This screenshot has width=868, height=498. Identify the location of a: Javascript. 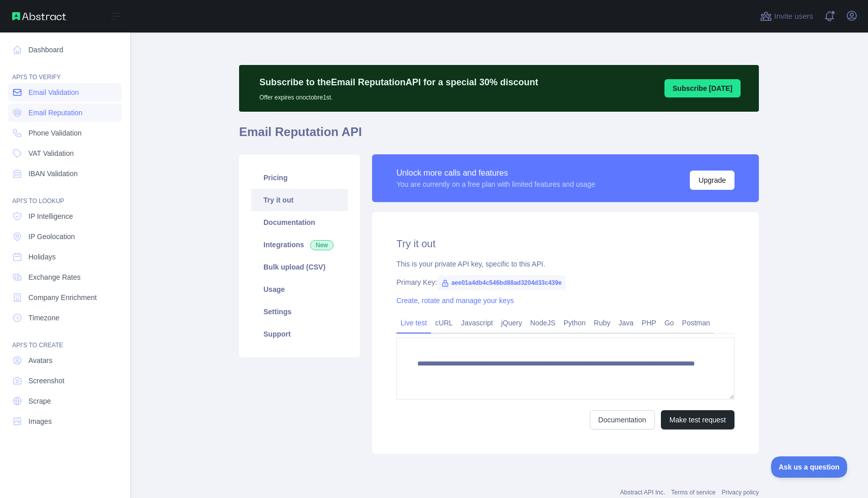
(477, 323).